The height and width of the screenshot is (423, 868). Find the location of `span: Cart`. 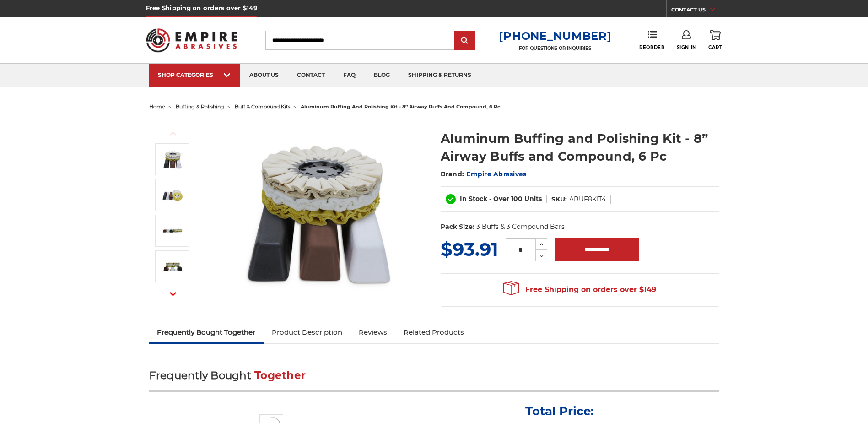

span: Cart is located at coordinates (715, 47).